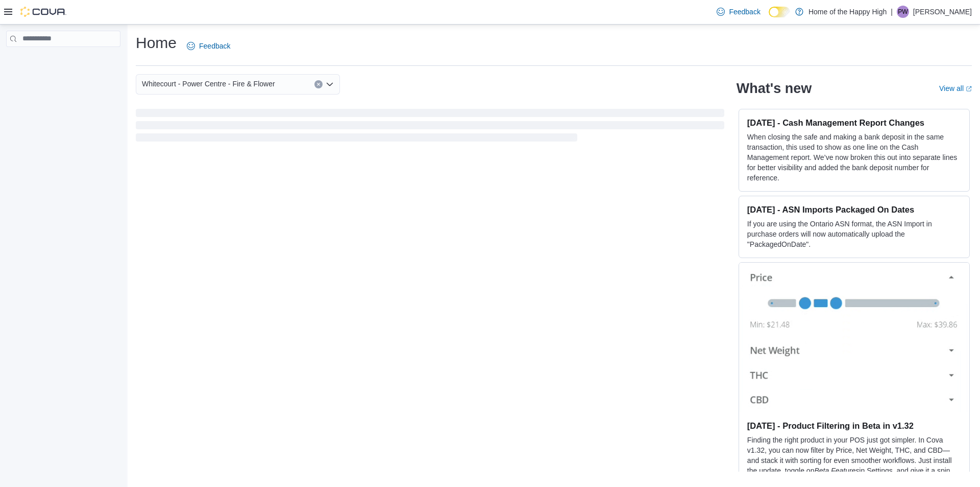 This screenshot has width=980, height=487. I want to click on p: If you are using the Ontario ASN format, the ASN Import in purchase orders will now automatically..., so click(854, 234).